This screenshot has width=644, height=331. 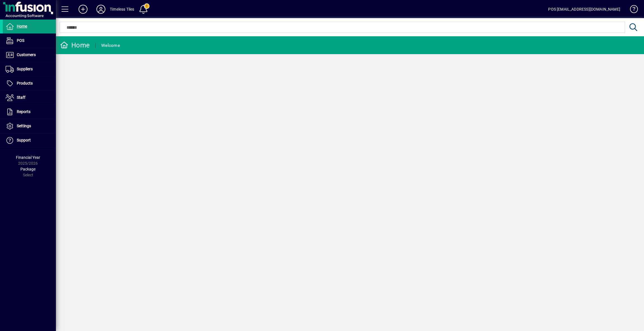 I want to click on span: Support, so click(x=24, y=140).